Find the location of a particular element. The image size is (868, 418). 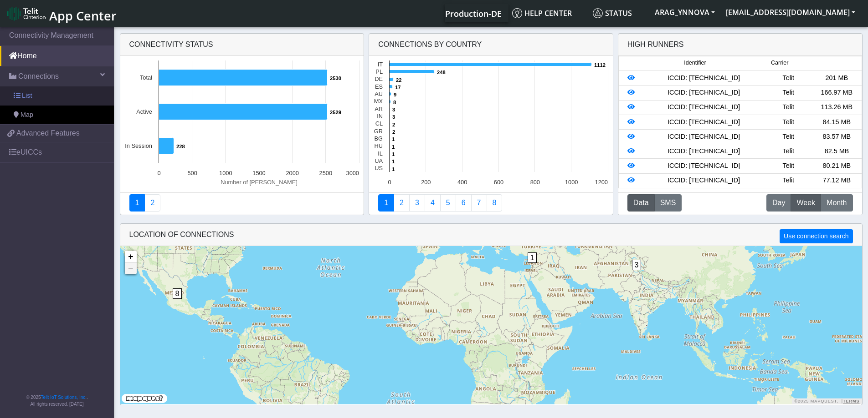

a: 14 Days Trend is located at coordinates (463, 203).